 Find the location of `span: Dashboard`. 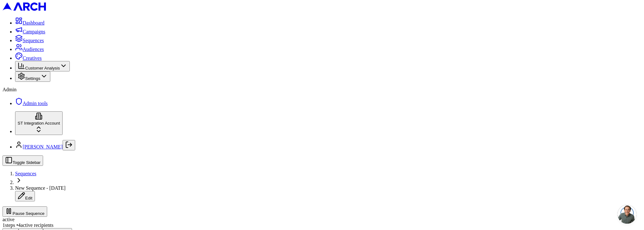

span: Dashboard is located at coordinates (33, 22).